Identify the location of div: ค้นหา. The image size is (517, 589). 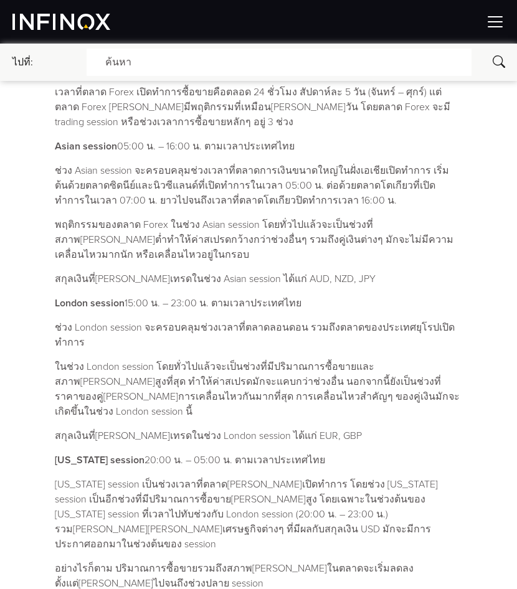
(279, 62).